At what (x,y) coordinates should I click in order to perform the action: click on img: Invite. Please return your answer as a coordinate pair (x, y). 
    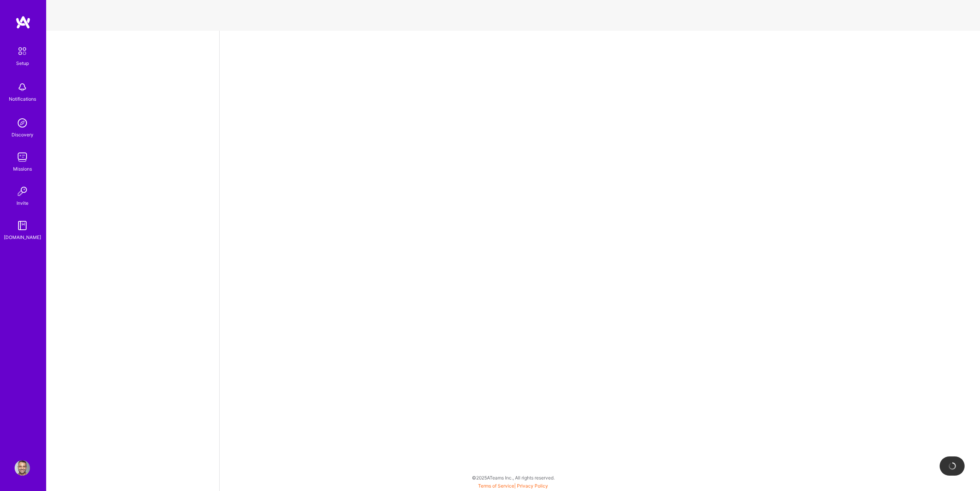
    Looking at the image, I should click on (22, 191).